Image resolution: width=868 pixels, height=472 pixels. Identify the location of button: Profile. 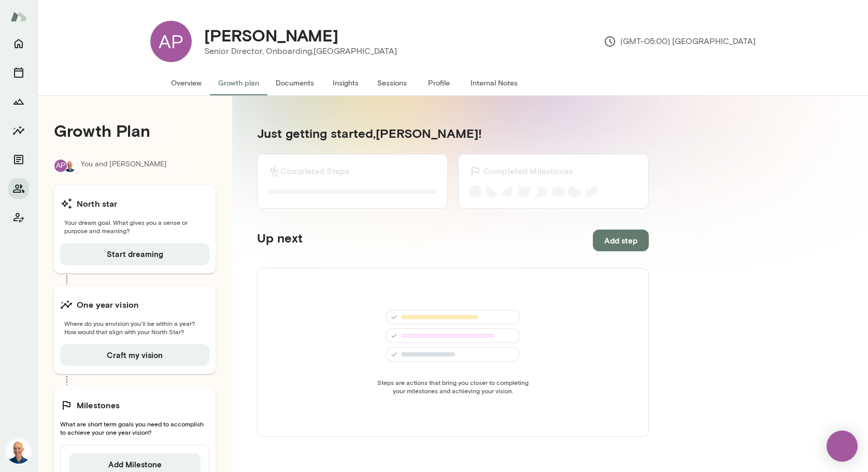
(439, 83).